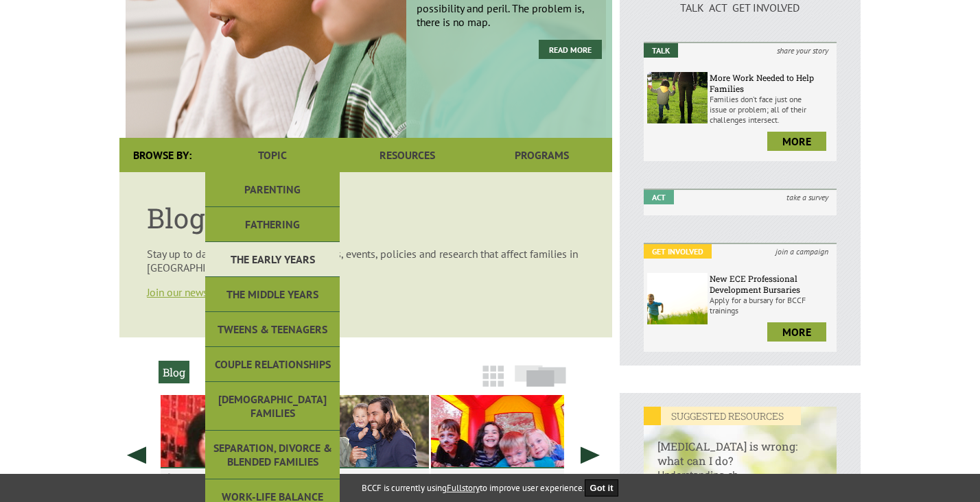  What do you see at coordinates (272, 224) in the screenshot?
I see `a: Fathering` at bounding box center [272, 224].